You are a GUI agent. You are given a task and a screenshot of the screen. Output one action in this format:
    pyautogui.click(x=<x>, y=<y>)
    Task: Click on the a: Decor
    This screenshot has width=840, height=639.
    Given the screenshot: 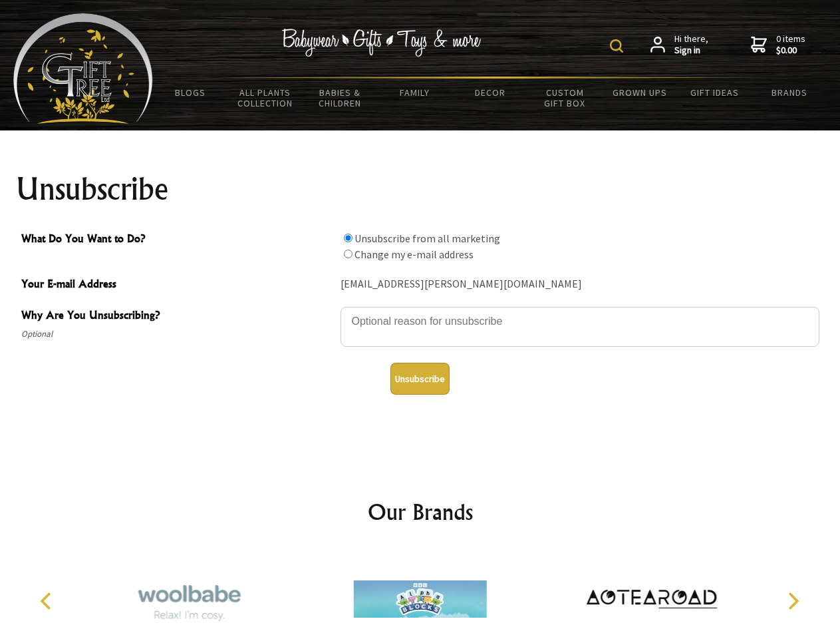 What is the action you would take?
    pyautogui.click(x=490, y=92)
    